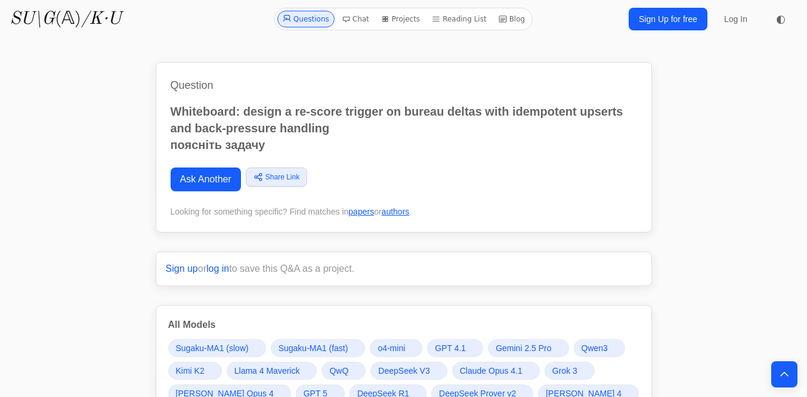  Describe the element at coordinates (282, 177) in the screenshot. I see `span: Share Link` at that location.